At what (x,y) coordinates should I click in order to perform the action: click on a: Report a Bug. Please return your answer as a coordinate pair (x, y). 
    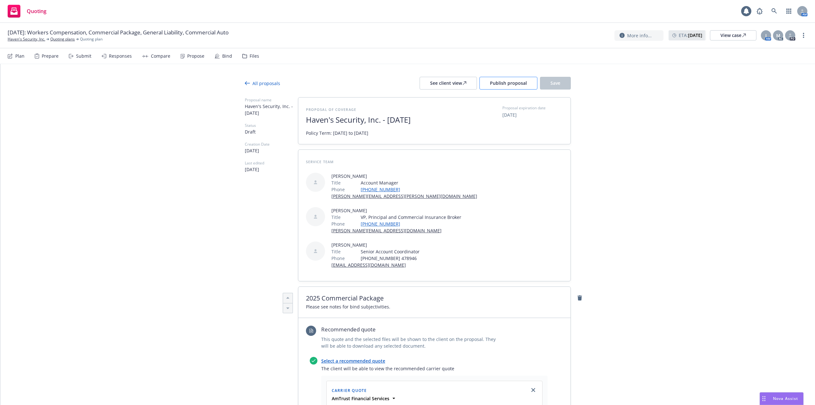
    Looking at the image, I should click on (760, 11).